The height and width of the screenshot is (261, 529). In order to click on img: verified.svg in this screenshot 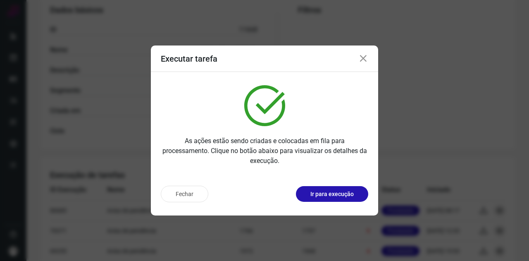, I will do `click(264, 105)`.